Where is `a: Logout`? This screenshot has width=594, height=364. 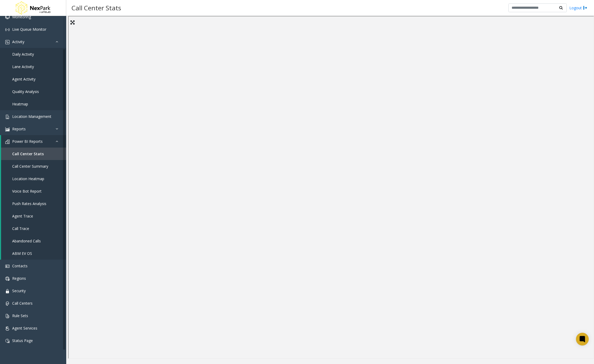 a: Logout is located at coordinates (579, 8).